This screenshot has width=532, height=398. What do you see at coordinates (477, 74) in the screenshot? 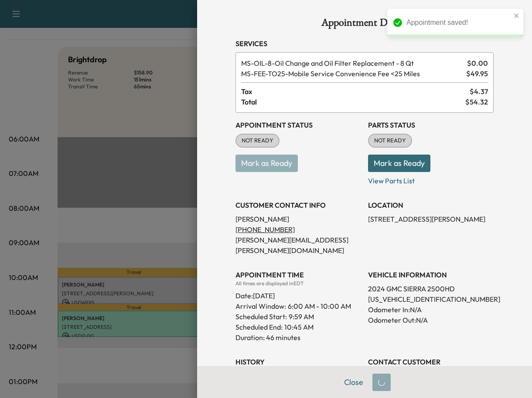
I see `span: $ 49.95` at bounding box center [477, 74].